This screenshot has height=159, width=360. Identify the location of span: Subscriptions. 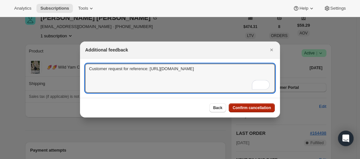
(55, 8).